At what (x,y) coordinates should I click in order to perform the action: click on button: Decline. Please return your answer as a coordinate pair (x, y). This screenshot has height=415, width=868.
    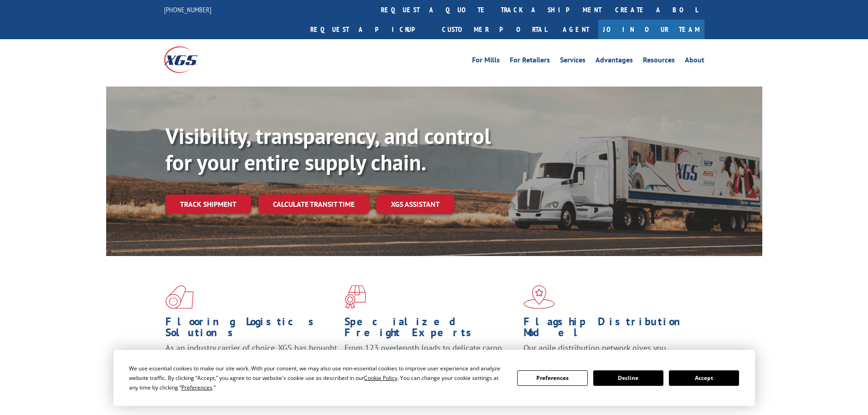
    Looking at the image, I should click on (629, 378).